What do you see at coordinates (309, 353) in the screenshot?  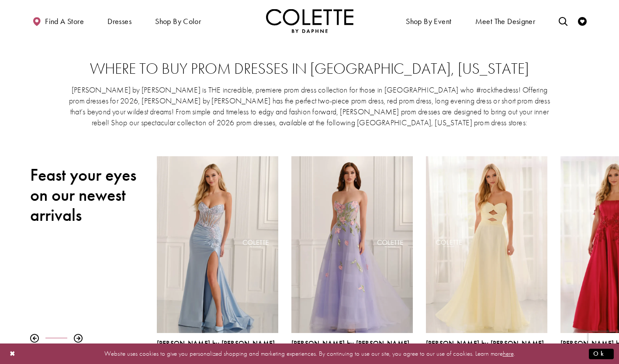 I see `p: Website uses cookies to give you personalized shopping and marketing experiences. By continuing t...` at bounding box center [309, 353].